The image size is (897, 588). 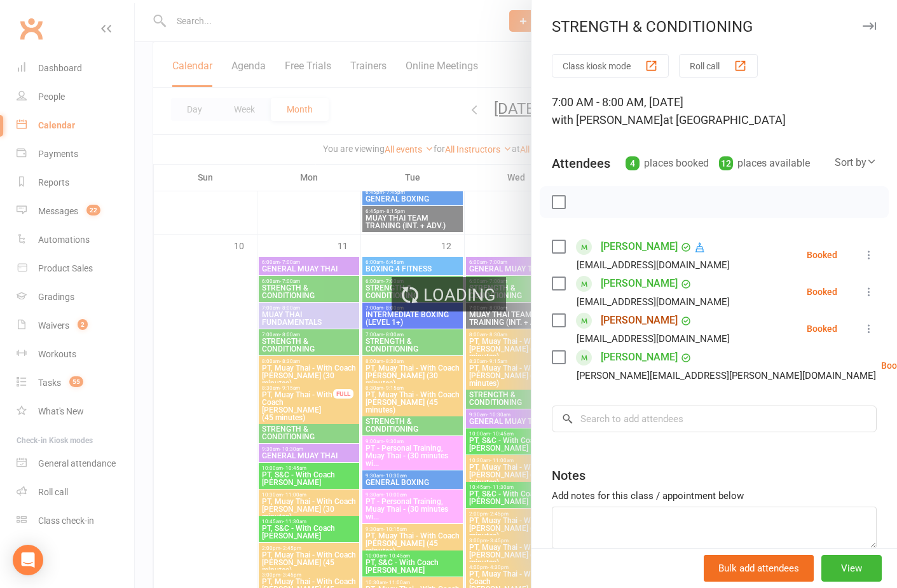 I want to click on div: places booked, so click(x=667, y=164).